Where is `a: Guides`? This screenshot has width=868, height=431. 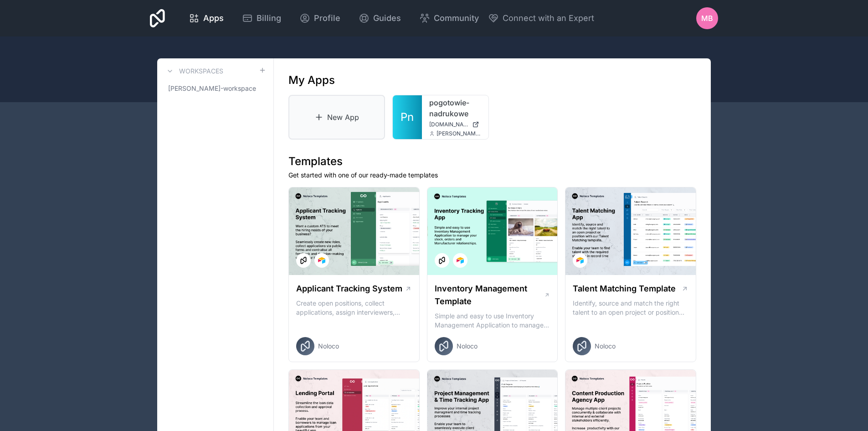
a: Guides is located at coordinates (380, 18).